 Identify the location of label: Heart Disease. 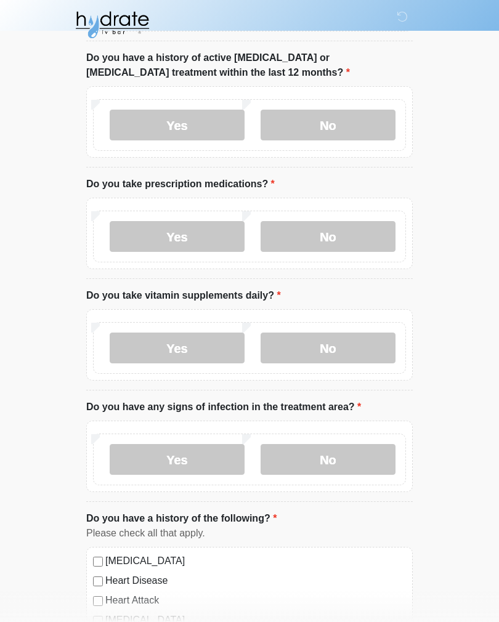
(255, 581).